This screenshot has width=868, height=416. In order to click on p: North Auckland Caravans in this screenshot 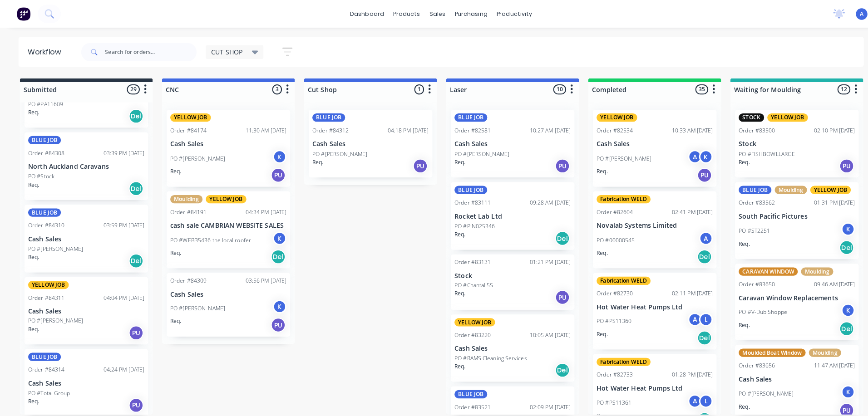, I will do `click(85, 163)`.